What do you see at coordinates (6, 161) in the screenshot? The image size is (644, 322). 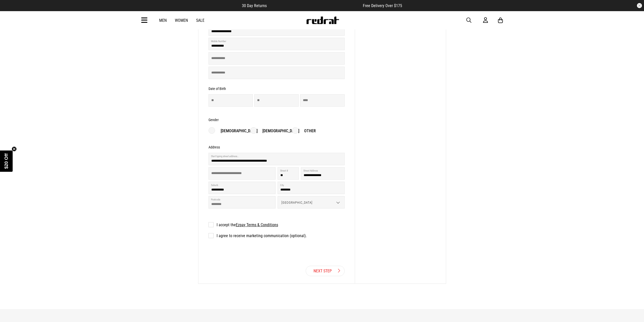 I see `span: $20 Off` at bounding box center [6, 161].